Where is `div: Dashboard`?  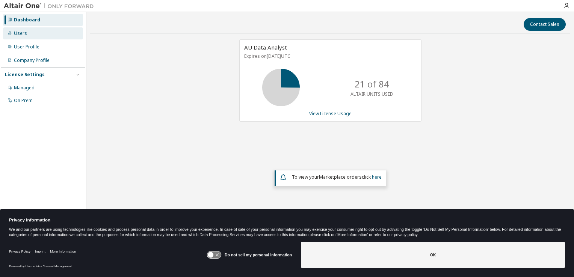 div: Dashboard is located at coordinates (27, 20).